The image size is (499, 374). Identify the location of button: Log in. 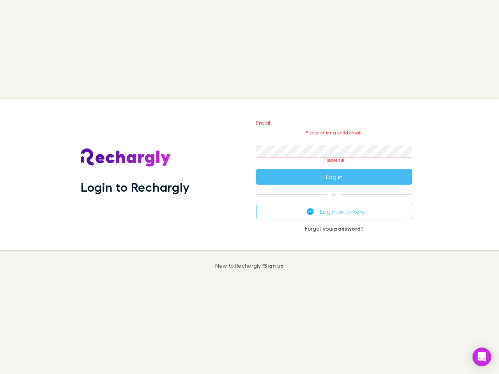
(334, 177).